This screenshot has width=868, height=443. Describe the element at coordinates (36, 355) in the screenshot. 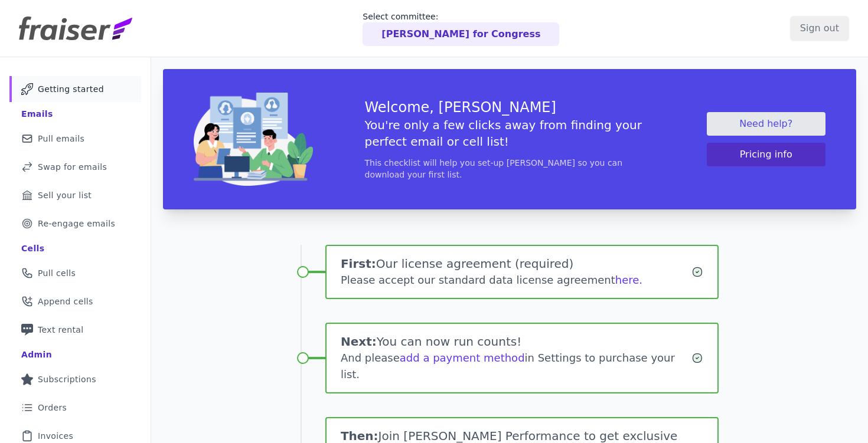

I see `div: Admin` at that location.